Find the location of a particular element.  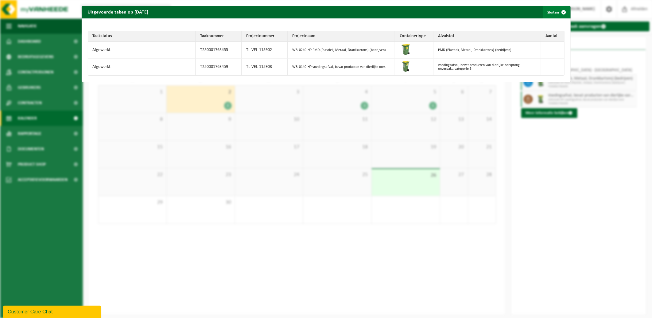

td: PMD (Plastiek, Metaal, Drankkartons) (bedrijven) is located at coordinates (487, 50).